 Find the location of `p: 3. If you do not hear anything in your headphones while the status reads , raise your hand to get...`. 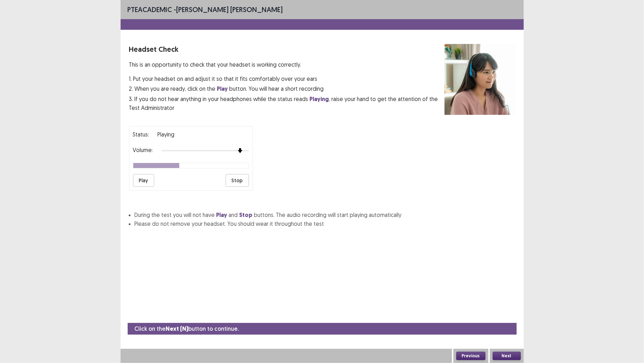

p: 3. If you do not hear anything in your headphones while the status reads , raise your hand to get... is located at coordinates (287, 103).